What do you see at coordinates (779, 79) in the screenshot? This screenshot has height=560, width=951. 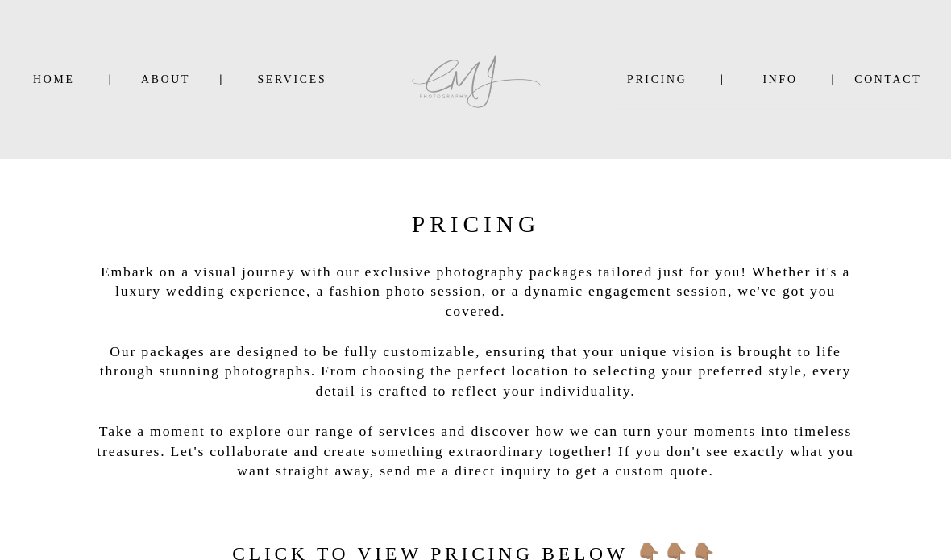 I see `a: INFO` at bounding box center [779, 79].